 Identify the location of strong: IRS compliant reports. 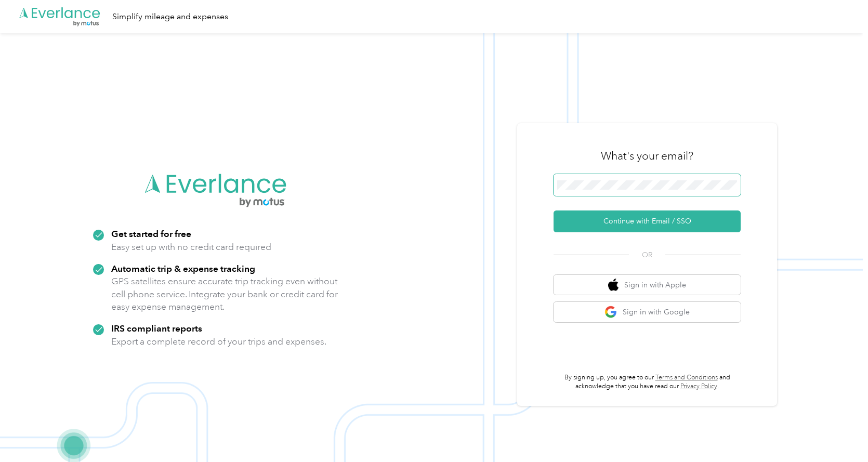
(157, 328).